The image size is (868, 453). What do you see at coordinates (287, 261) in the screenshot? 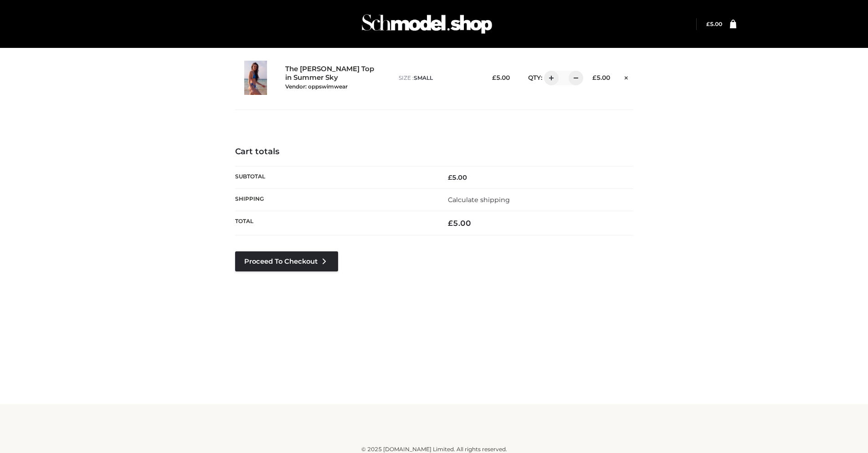
I see `a: Proceed to Checkout` at bounding box center [287, 261].